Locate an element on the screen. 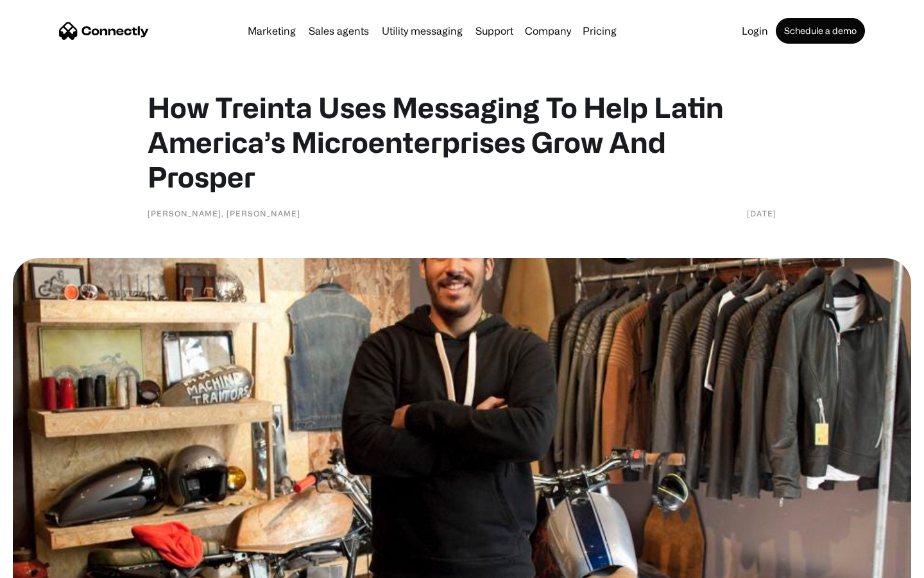 The width and height of the screenshot is (924, 578). a: home is located at coordinates (104, 31).